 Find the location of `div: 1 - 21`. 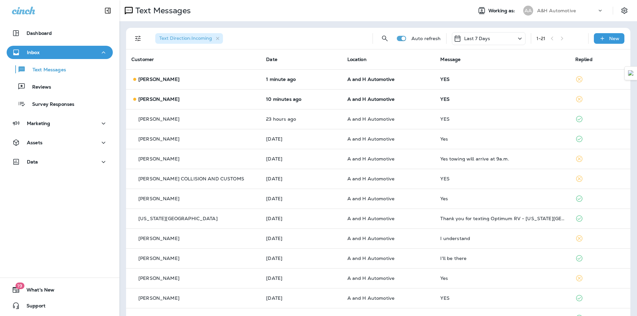

div: 1 - 21 is located at coordinates (541, 39).